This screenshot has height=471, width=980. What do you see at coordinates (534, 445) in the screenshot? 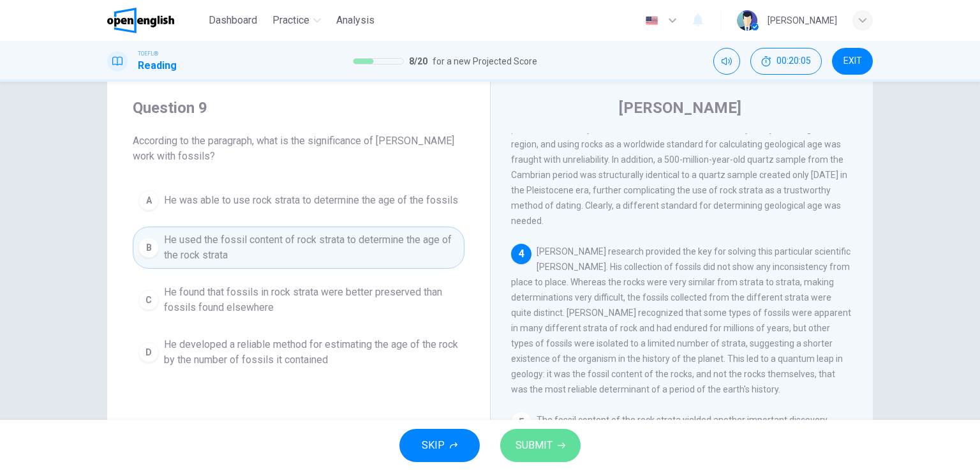
I see `span: SUBMIT` at bounding box center [534, 445].